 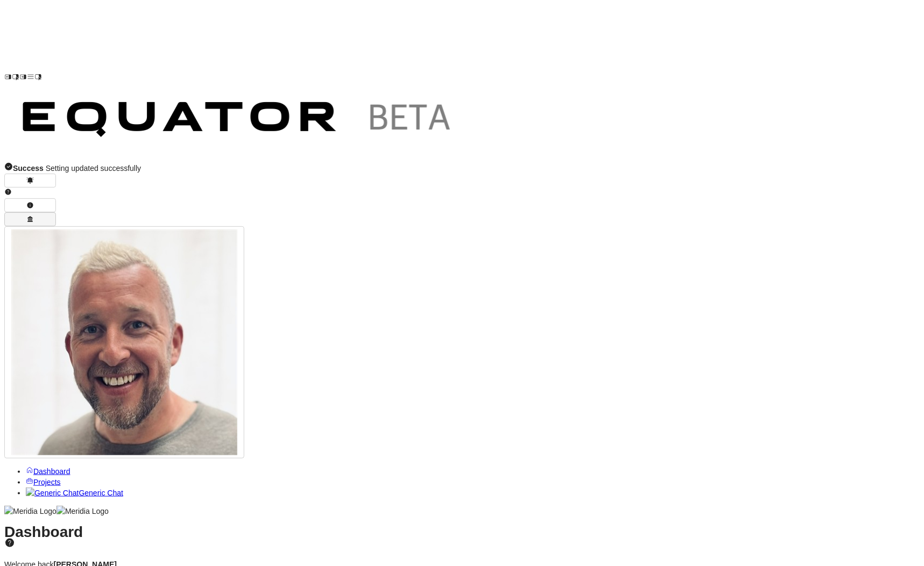 I want to click on strong: Success, so click(x=28, y=168).